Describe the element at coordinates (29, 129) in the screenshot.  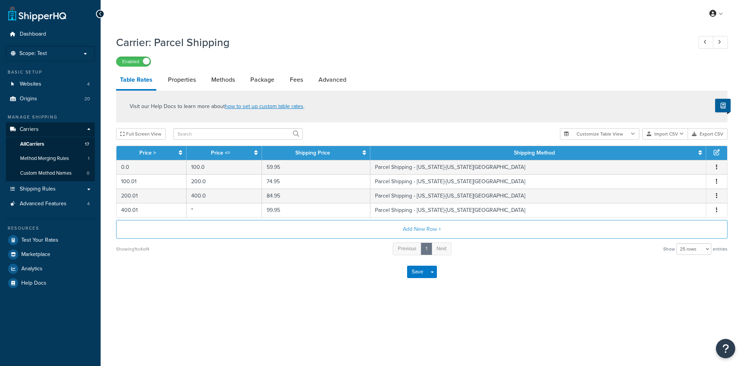
I see `span: Carriers` at that location.